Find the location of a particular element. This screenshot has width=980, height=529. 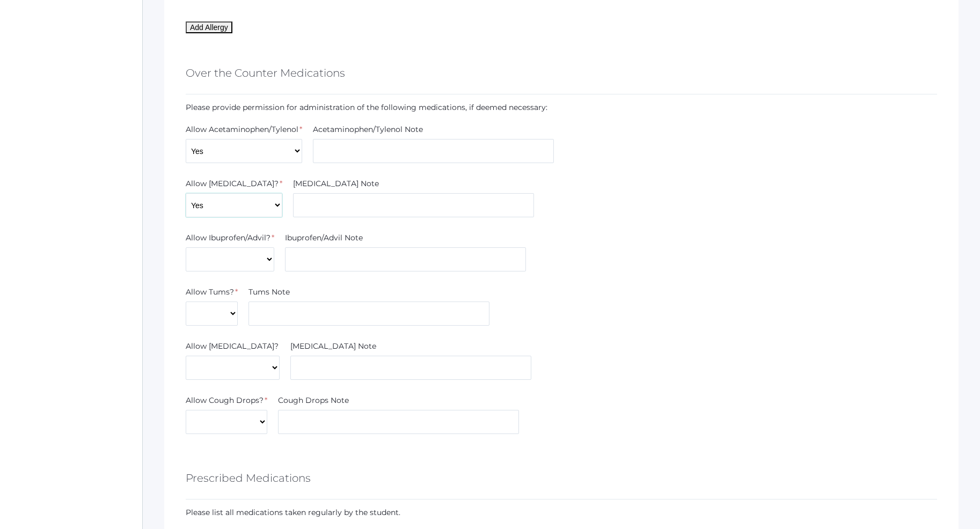

label: Cough Drops Note is located at coordinates (314, 401).